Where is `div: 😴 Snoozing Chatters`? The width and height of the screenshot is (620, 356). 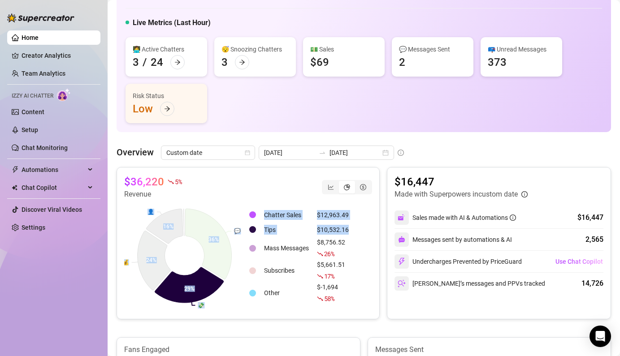 div: 😴 Snoozing Chatters is located at coordinates (255, 49).